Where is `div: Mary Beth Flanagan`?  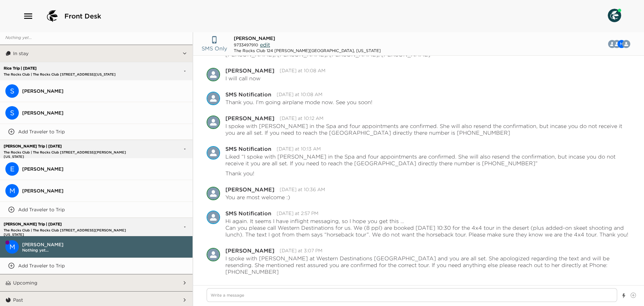
div: Mary Beth Flanagan is located at coordinates (12, 247).